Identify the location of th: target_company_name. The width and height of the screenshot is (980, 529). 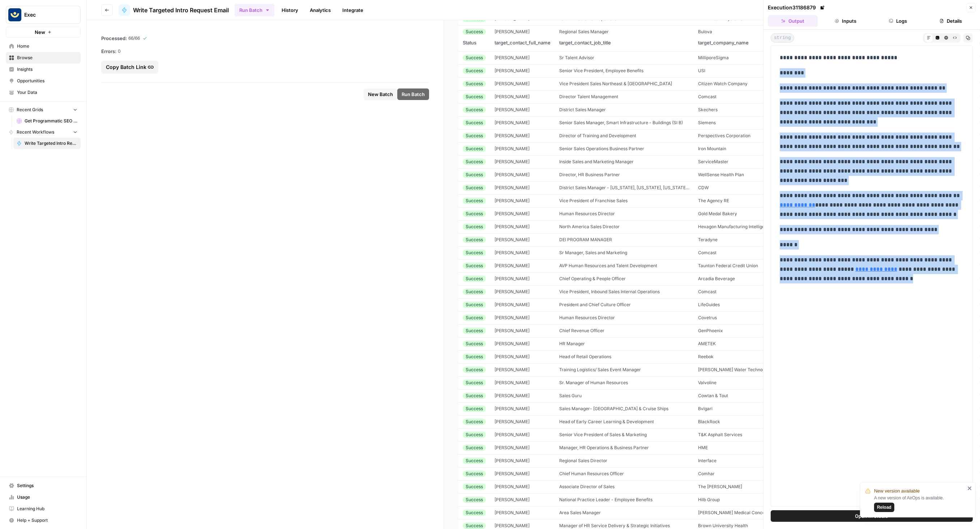
(743, 43).